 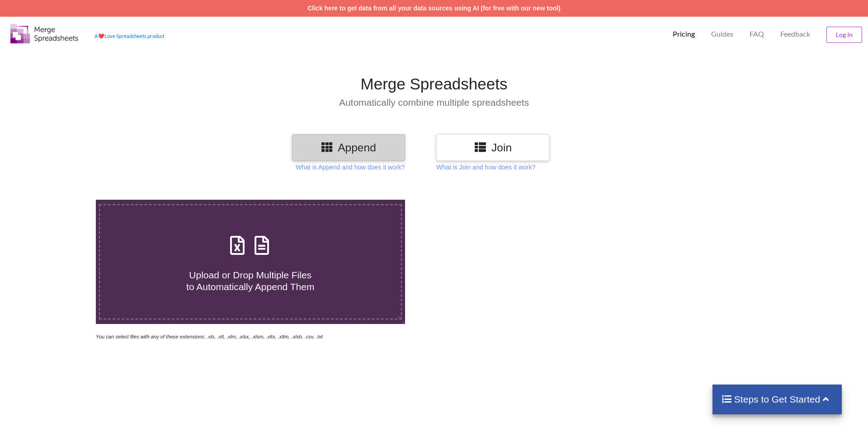 I want to click on span: Feedback, so click(x=795, y=34).